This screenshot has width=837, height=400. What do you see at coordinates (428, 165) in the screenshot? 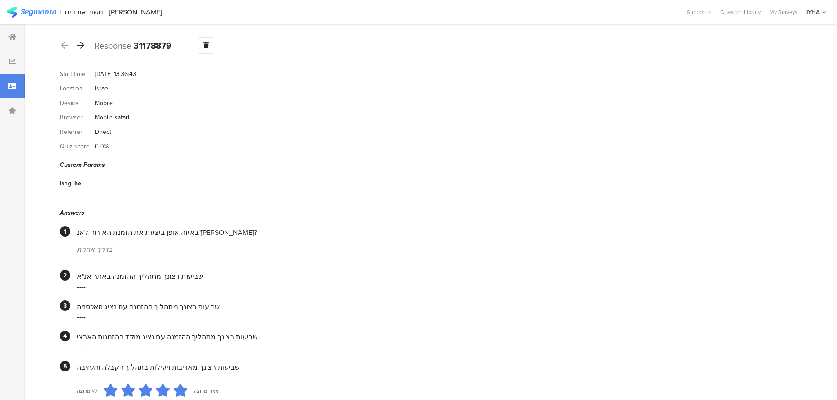
I see `div: Custom Params` at bounding box center [428, 165].